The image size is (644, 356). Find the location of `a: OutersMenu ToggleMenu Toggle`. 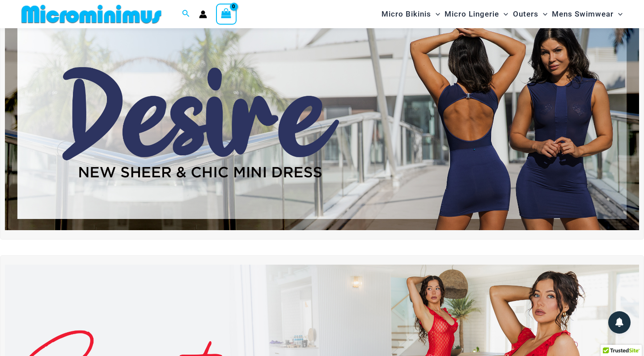

a: OutersMenu ToggleMenu Toggle is located at coordinates (530, 14).